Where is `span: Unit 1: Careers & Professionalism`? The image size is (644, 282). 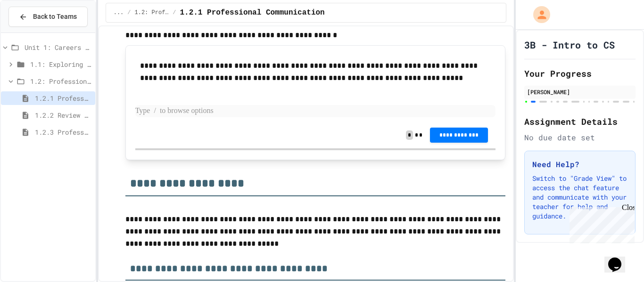 span: Unit 1: Careers & Professionalism is located at coordinates (58, 47).